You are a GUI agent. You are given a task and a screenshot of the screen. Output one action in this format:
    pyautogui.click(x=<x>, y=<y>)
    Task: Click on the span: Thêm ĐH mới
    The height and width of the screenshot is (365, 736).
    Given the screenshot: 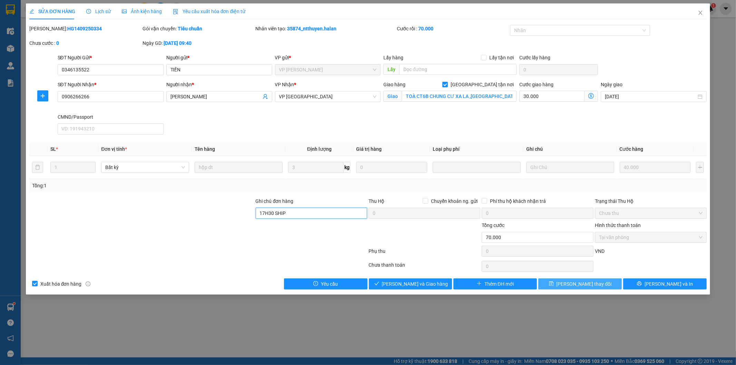 What is the action you would take?
    pyautogui.click(x=499, y=284)
    